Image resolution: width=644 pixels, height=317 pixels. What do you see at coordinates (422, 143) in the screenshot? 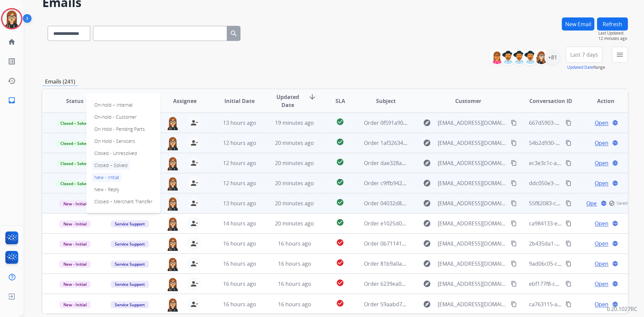
I see `span: Order 1af32634-70eb-44af-bfc4-c3c49418eb4a` at bounding box center [422, 143].